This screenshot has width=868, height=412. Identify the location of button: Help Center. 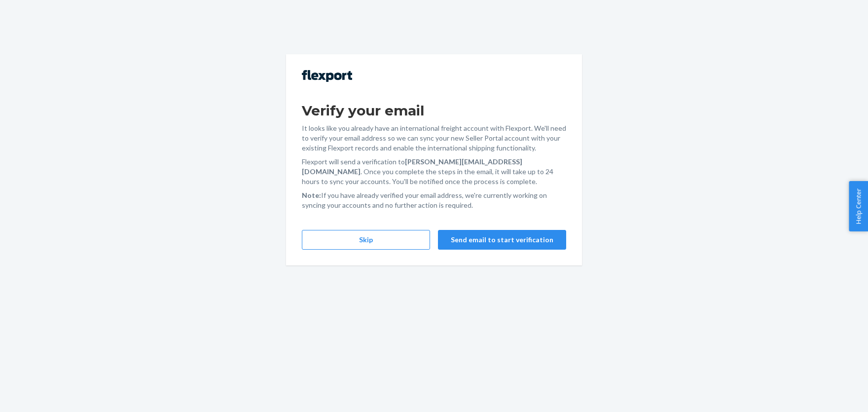
(858, 207).